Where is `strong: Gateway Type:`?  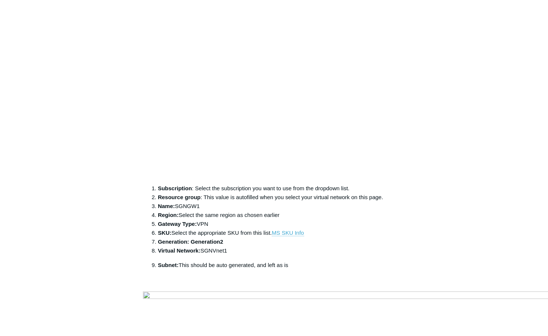 strong: Gateway Type: is located at coordinates (177, 224).